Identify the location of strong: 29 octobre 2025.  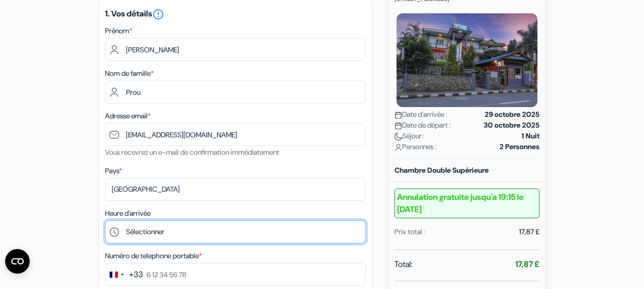
(512, 115).